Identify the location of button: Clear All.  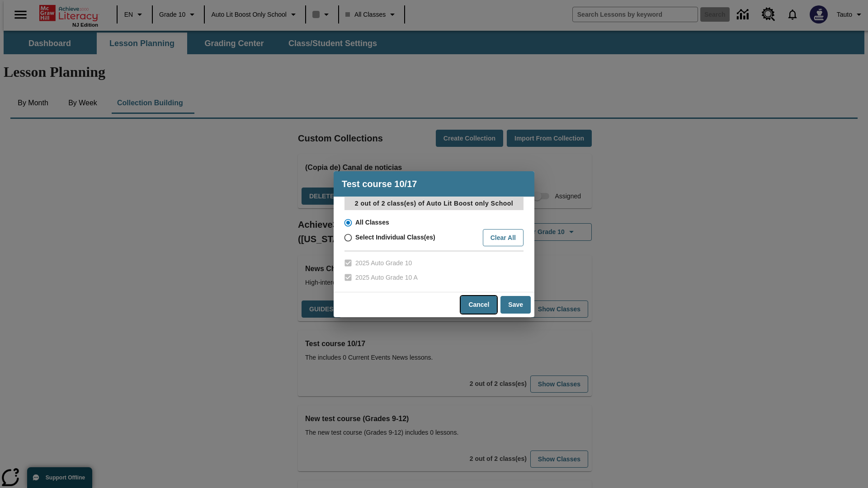
(503, 238).